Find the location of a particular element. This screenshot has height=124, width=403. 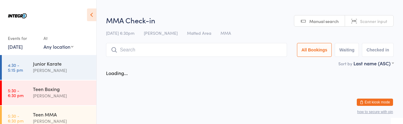

button: Exit kiosk mode is located at coordinates (375, 102).